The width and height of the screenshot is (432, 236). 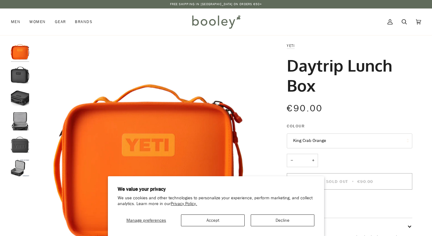 What do you see at coordinates (350, 181) in the screenshot?
I see `button: Sold Out • €90.00` at bounding box center [350, 181].